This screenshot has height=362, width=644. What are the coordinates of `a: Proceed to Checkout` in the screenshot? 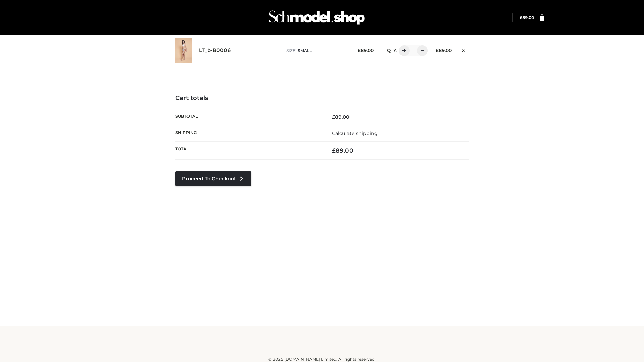 It's located at (213, 179).